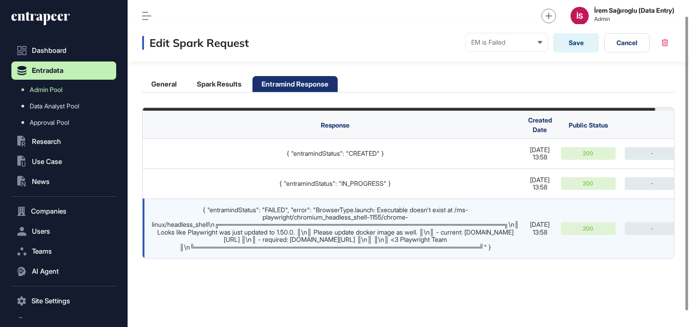 This screenshot has height=327, width=689. What do you see at coordinates (51, 301) in the screenshot?
I see `span: Site Settings` at bounding box center [51, 301].